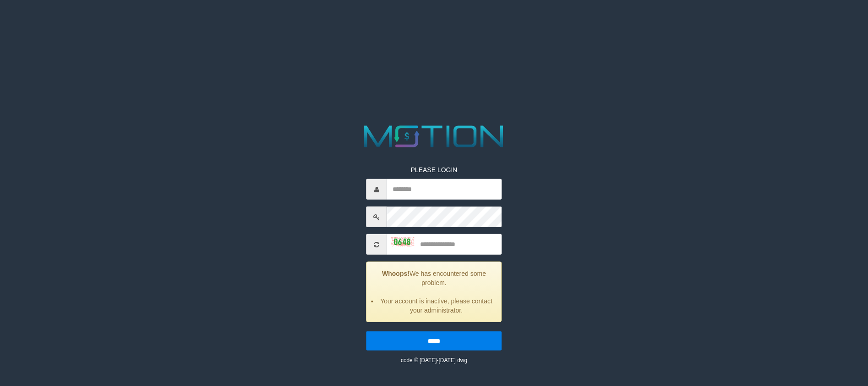 This screenshot has height=386, width=868. I want to click on img: MOTION_logo.png, so click(434, 136).